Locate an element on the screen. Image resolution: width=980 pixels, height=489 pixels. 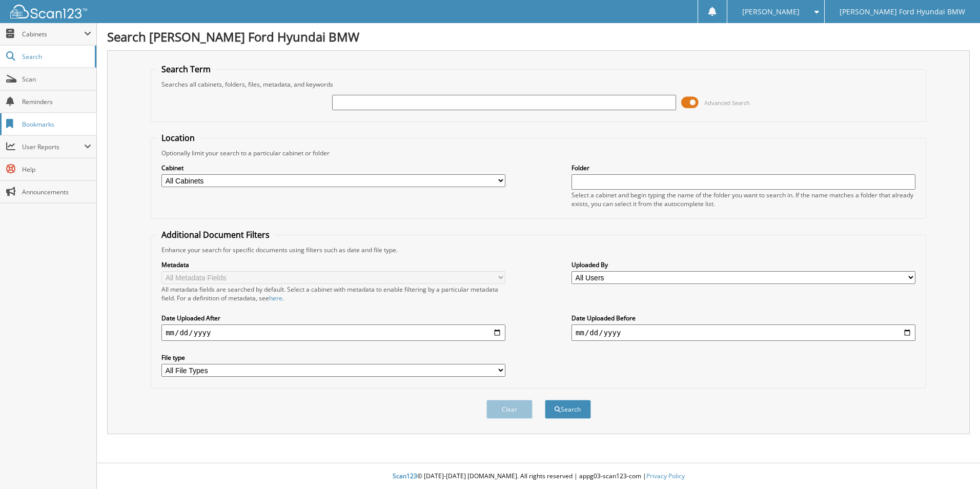
span: Bookmarks is located at coordinates (56, 124).